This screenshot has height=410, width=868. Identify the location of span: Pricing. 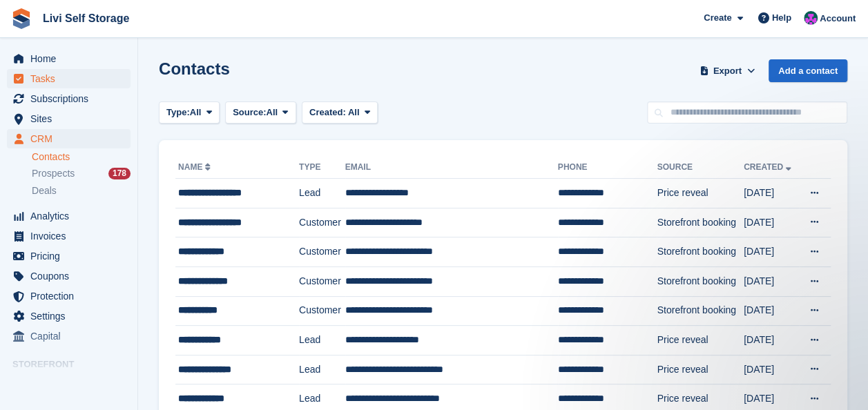
(72, 256).